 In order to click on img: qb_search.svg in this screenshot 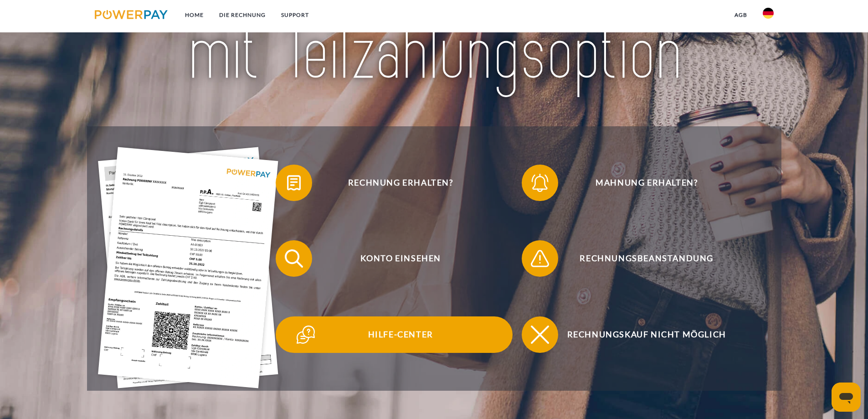, I will do `click(294, 258)`.